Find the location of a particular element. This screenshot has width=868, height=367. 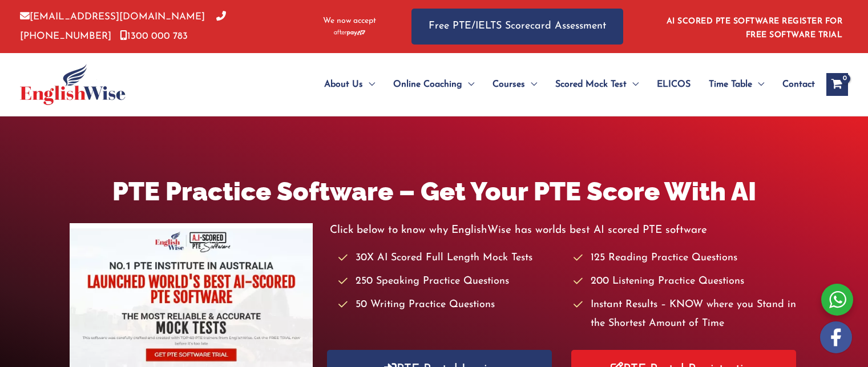

a: Contact is located at coordinates (793, 84).